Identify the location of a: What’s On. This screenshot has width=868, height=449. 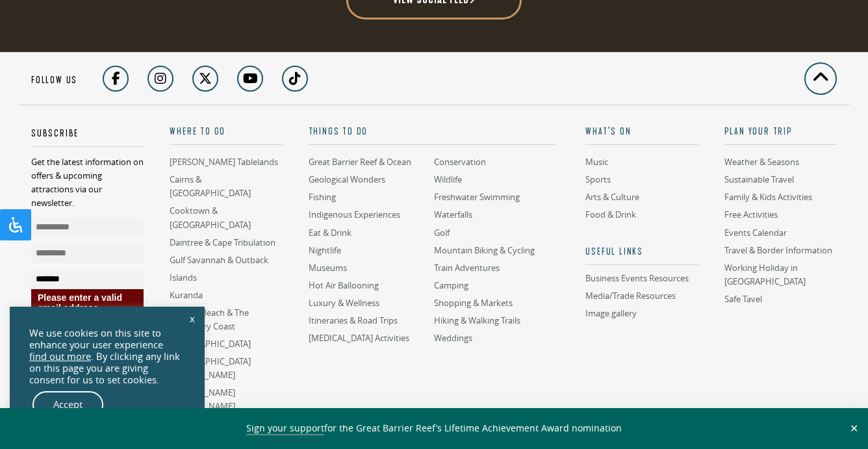
(641, 135).